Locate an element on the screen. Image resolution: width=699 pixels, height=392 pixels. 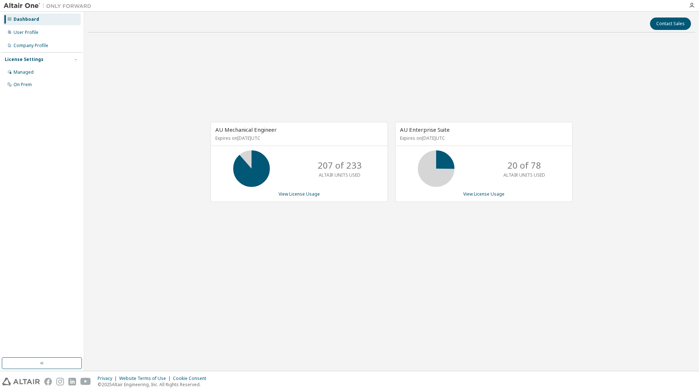
button: Contact Sales is located at coordinates (670, 24).